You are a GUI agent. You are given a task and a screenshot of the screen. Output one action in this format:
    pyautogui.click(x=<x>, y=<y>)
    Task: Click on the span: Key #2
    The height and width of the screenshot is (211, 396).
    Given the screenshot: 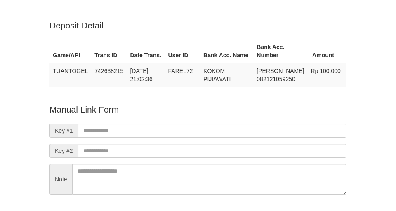 What is the action you would take?
    pyautogui.click(x=64, y=151)
    